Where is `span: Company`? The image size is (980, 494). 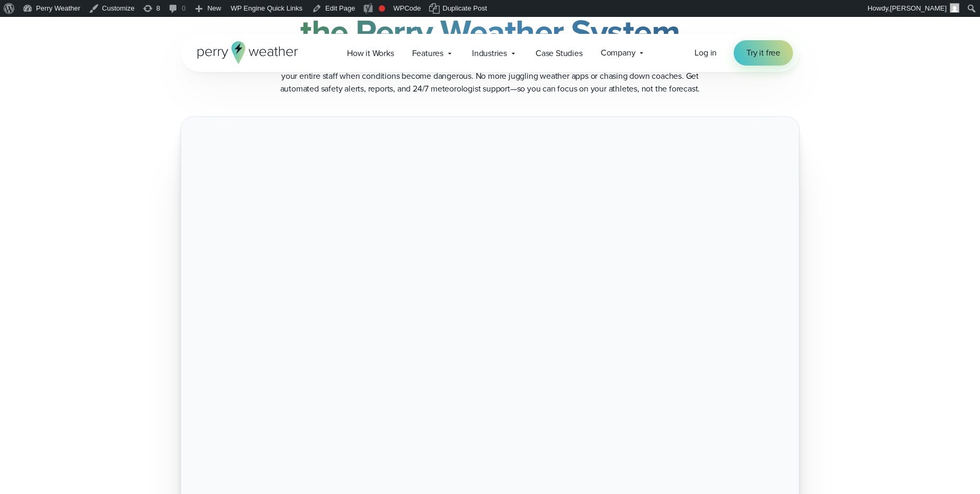
span: Company is located at coordinates (618, 53).